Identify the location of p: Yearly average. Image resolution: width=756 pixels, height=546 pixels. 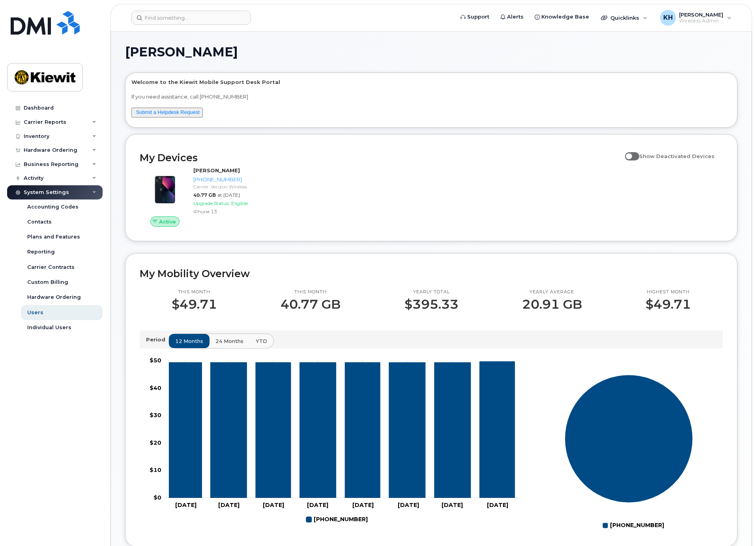
(552, 292).